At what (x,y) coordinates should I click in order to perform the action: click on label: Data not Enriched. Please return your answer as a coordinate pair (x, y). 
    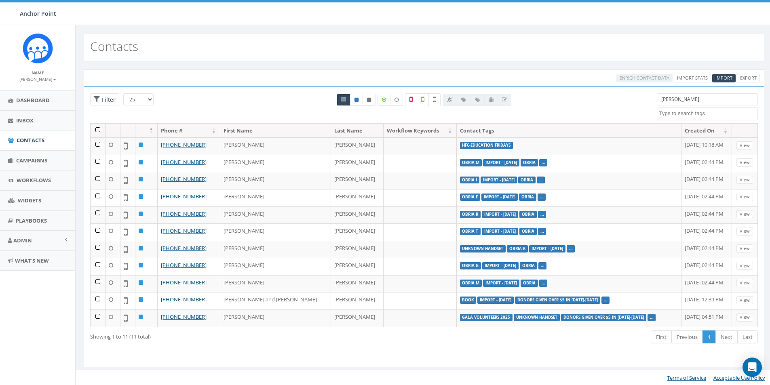
    Looking at the image, I should click on (397, 100).